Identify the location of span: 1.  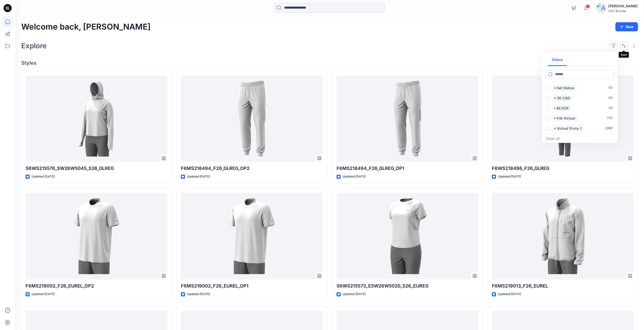
(587, 6).